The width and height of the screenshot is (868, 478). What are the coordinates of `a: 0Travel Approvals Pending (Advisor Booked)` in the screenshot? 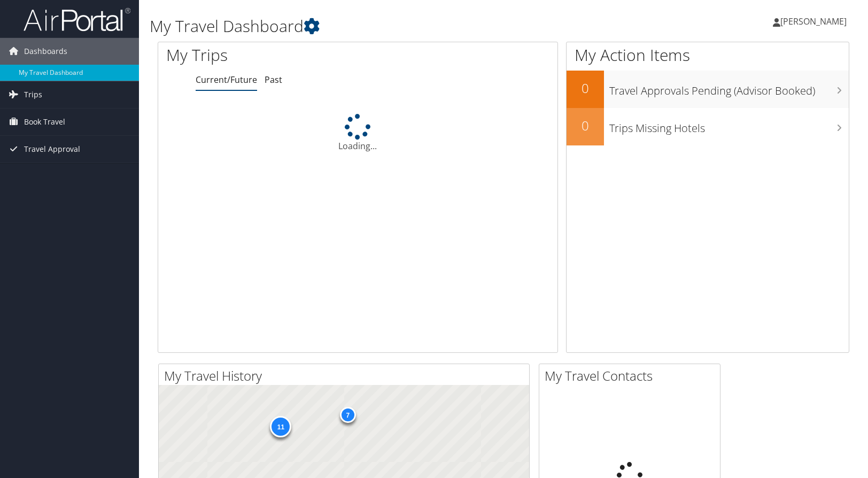 It's located at (708, 89).